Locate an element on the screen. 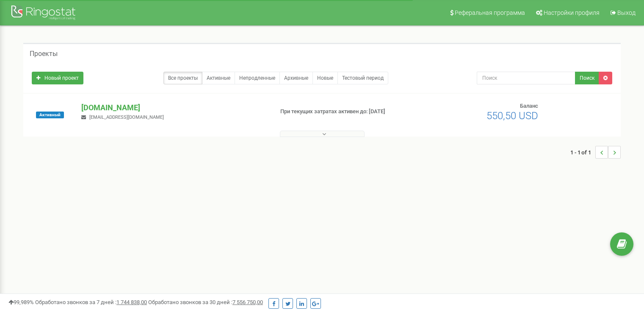 The width and height of the screenshot is (644, 313). a: Все проекты is located at coordinates (183, 78).